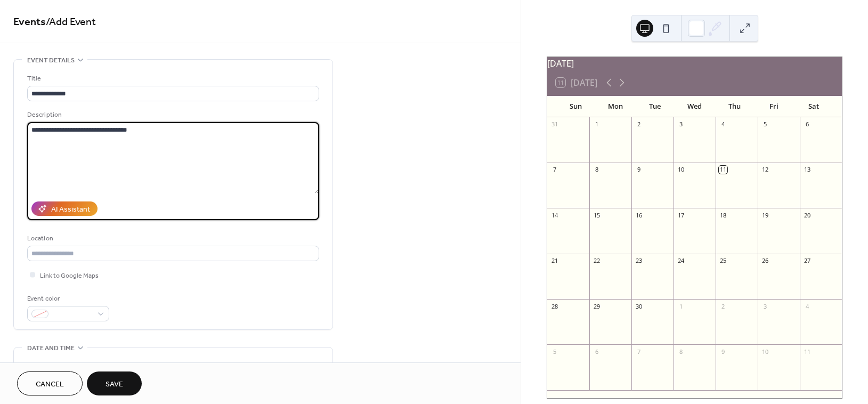 The image size is (868, 404). Describe the element at coordinates (596, 214) in the screenshot. I see `div: 15` at that location.